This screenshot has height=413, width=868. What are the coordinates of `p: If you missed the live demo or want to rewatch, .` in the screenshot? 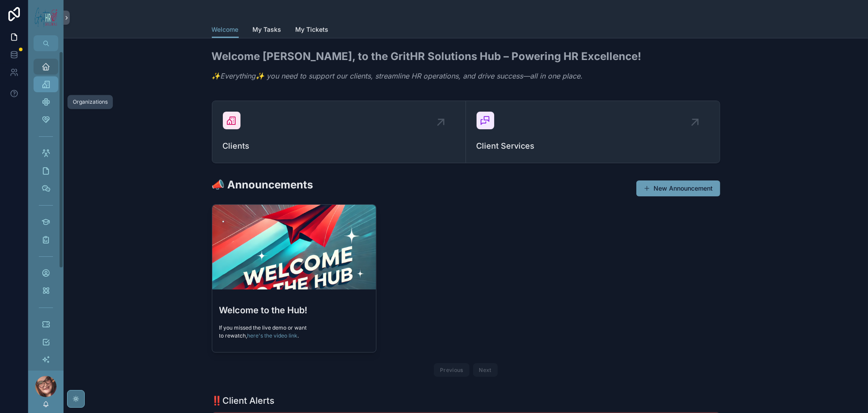 It's located at (294, 332).